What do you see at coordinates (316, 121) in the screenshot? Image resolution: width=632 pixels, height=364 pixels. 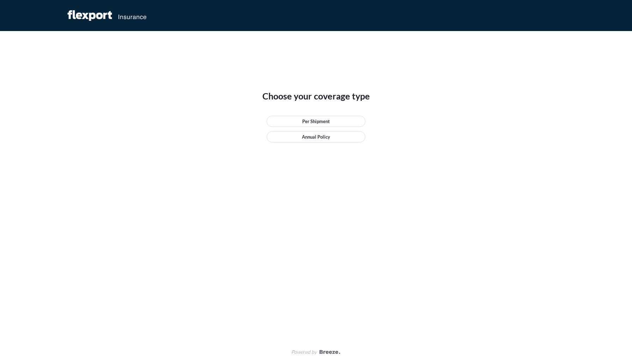 I see `a: Per Shipment` at bounding box center [316, 121].